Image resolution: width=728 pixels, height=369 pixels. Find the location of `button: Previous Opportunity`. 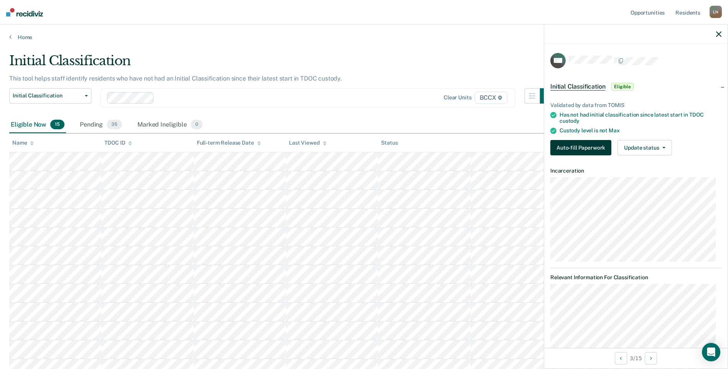

button: Previous Opportunity is located at coordinates (621, 359).